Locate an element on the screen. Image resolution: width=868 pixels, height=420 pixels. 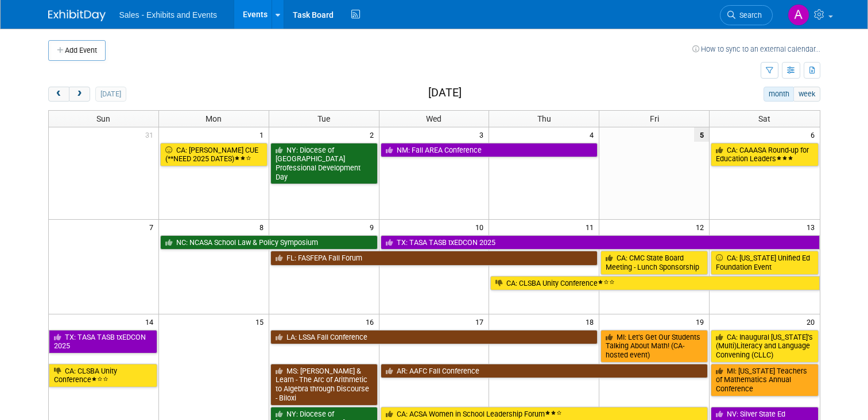
span: 6 is located at coordinates (815, 134).